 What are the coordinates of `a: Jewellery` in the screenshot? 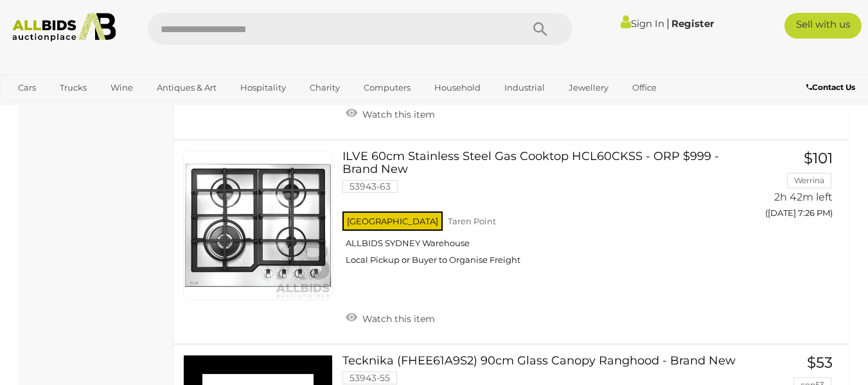 It's located at (589, 87).